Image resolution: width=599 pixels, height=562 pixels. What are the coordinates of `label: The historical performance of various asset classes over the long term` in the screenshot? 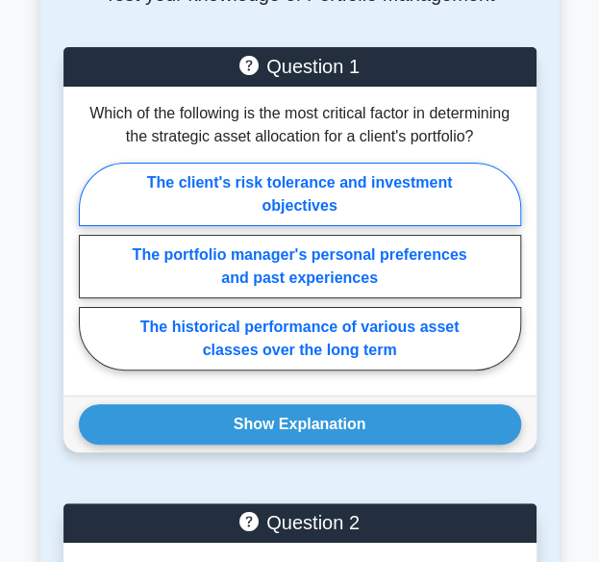 It's located at (300, 339).